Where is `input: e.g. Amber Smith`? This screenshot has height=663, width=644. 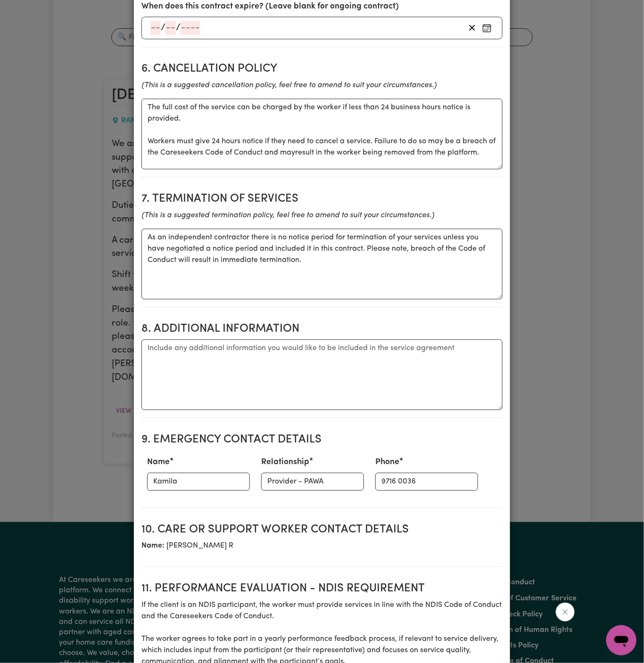 input: e.g. Amber Smith is located at coordinates (198, 482).